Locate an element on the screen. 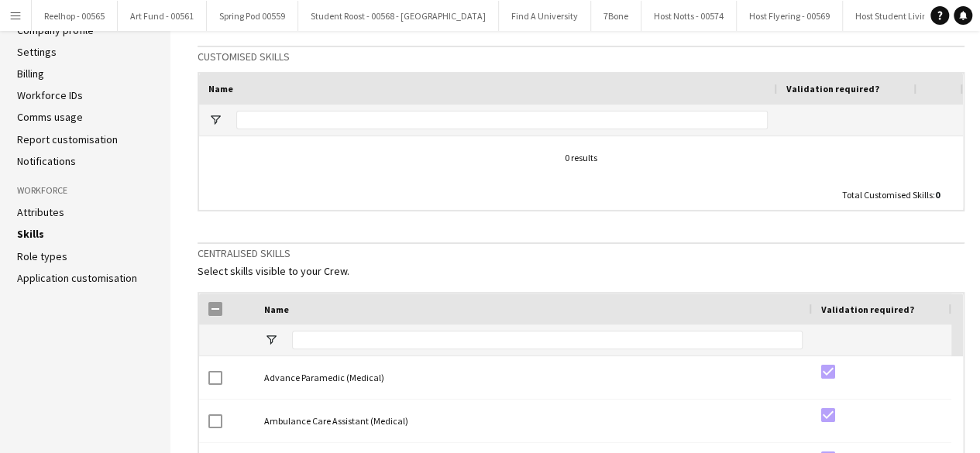 This screenshot has width=980, height=453. a: Company profile is located at coordinates (55, 30).